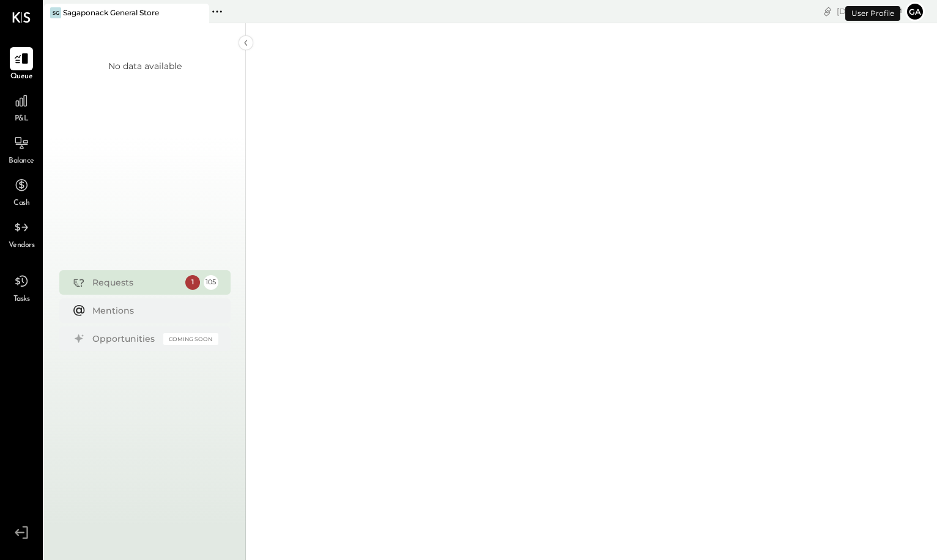  What do you see at coordinates (22, 300) in the screenshot?
I see `span: Tasks` at bounding box center [22, 300].